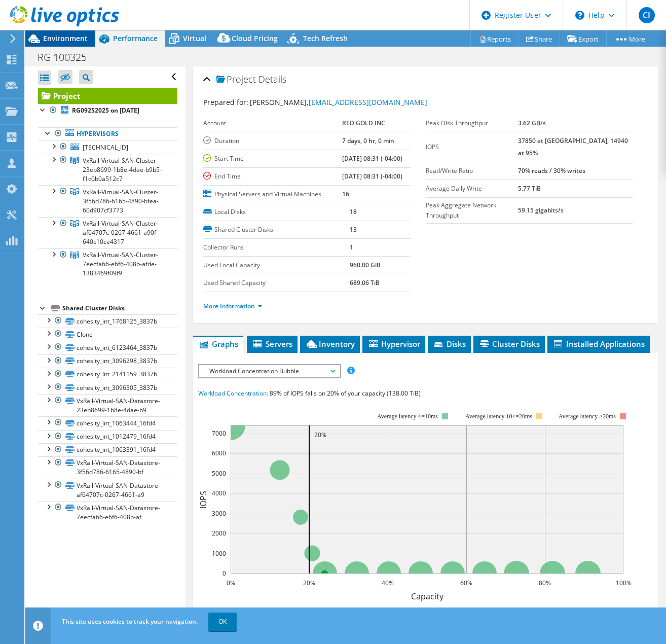  Describe the element at coordinates (107, 264) in the screenshot. I see `a: VxRail-Virtual-SAN-Cluster-7eecfa66-e6f6-408b-afde-1383469f09f9` at that location.